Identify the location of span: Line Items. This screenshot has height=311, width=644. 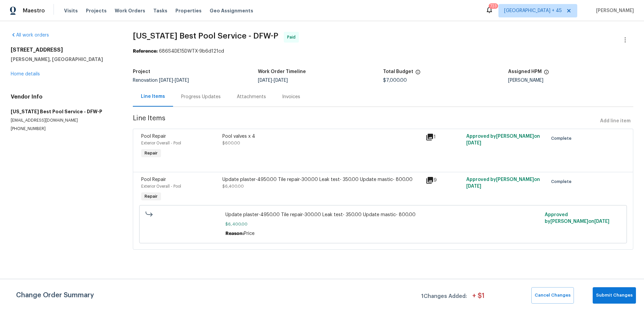
(365, 121).